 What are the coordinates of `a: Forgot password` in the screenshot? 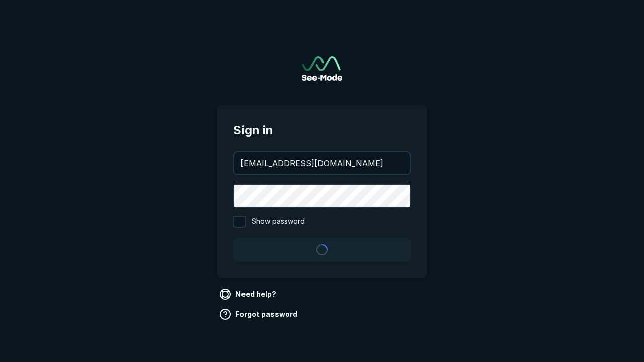 It's located at (259, 315).